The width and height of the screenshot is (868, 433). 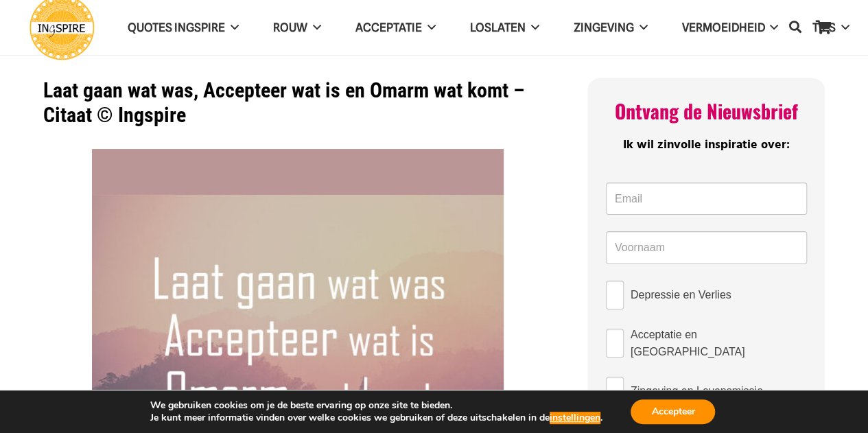 What do you see at coordinates (298, 103) in the screenshot?
I see `h1: Laat gaan wat was, Accepteer wat is en Omarm wat komt – Citaat © Ingspire` at bounding box center [298, 103].